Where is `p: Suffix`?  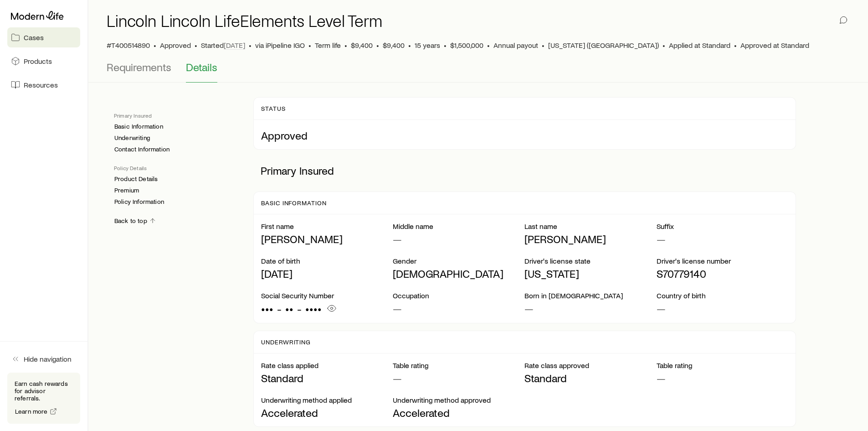
p: Suffix is located at coordinates (722, 226).